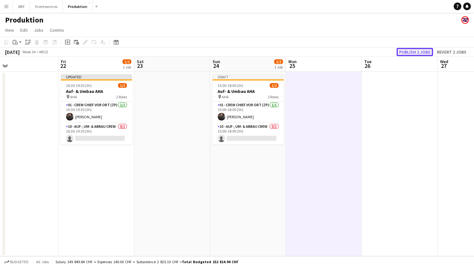 This screenshot has height=267, width=474. Describe the element at coordinates (140, 62) in the screenshot. I see `span: Sat` at that location.